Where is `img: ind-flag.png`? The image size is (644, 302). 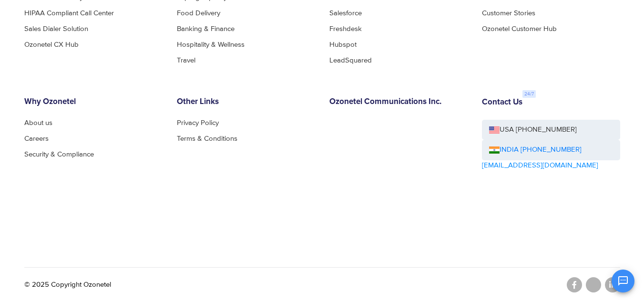 img: ind-flag.png is located at coordinates (494, 150).